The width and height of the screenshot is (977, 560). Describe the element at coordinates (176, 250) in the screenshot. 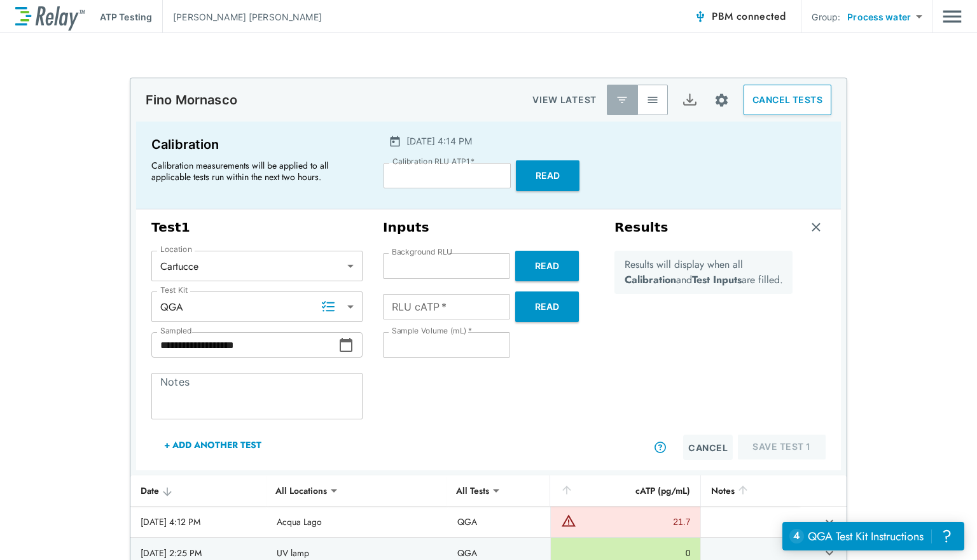

I see `label: Location` at that location.